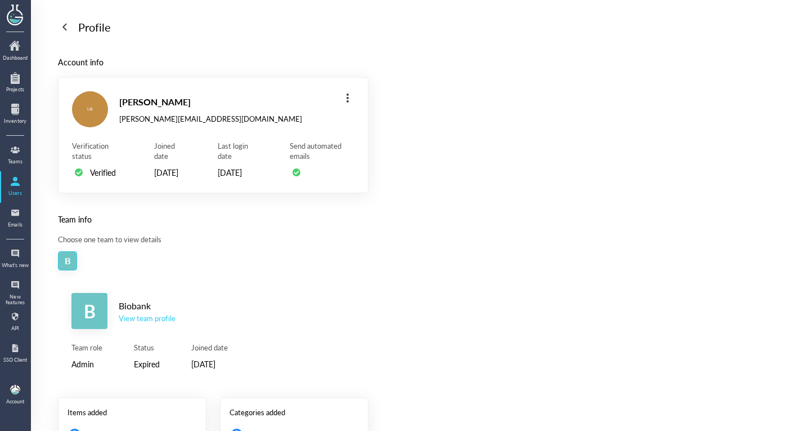  I want to click on a: Profile, so click(84, 27).